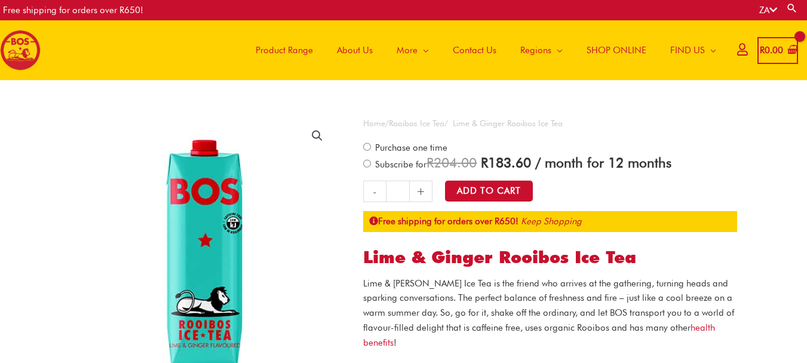  What do you see at coordinates (482, 50) in the screenshot?
I see `nav: Site Navigation` at bounding box center [482, 50].